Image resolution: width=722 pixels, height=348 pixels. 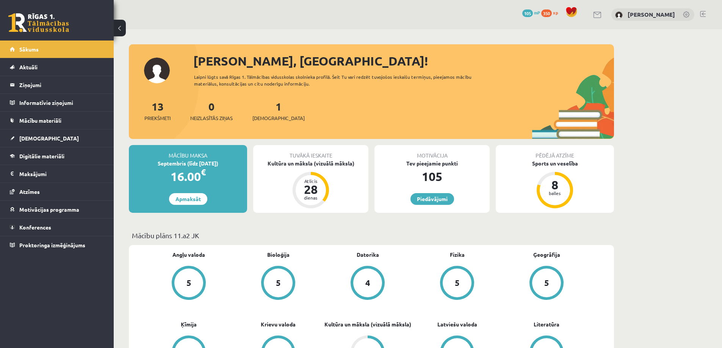 What do you see at coordinates (311, 185) in the screenshot?
I see `a: Kultūra un māksla (vizuālā māksla) Atlicis 28 dienas` at bounding box center [311, 185].